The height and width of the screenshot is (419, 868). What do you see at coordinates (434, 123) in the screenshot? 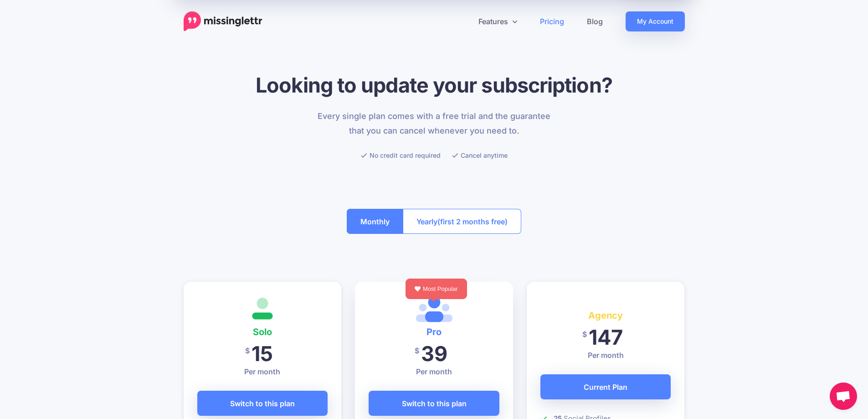
I see `p: Every single plan comes with a free trial and the guarantee that you can cancel whenever you need...` at bounding box center [434, 123].